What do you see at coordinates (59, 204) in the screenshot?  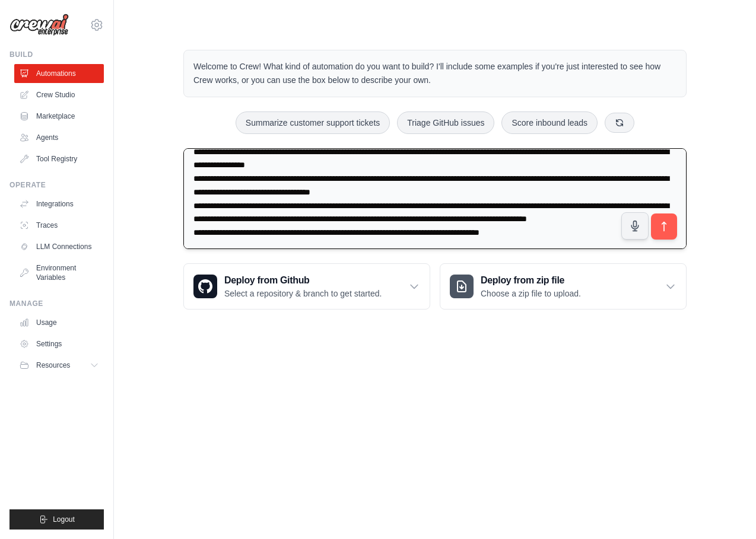 I see `a: Integrations` at bounding box center [59, 204].